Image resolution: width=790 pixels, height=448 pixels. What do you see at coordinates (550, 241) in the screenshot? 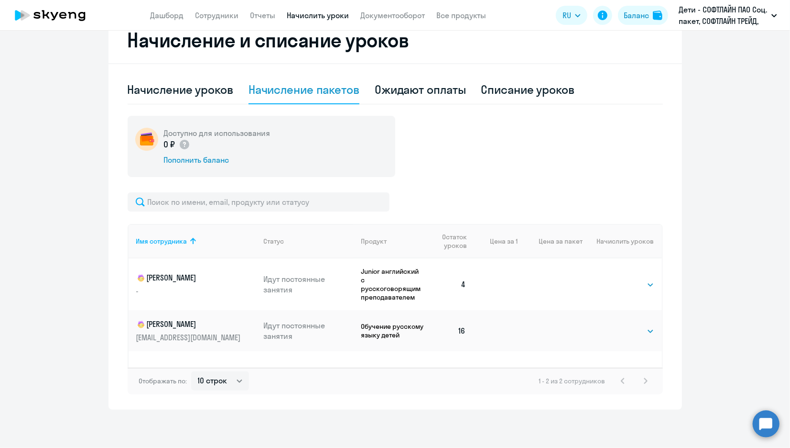
I see `th: Цена за пакет` at bounding box center [550, 241].